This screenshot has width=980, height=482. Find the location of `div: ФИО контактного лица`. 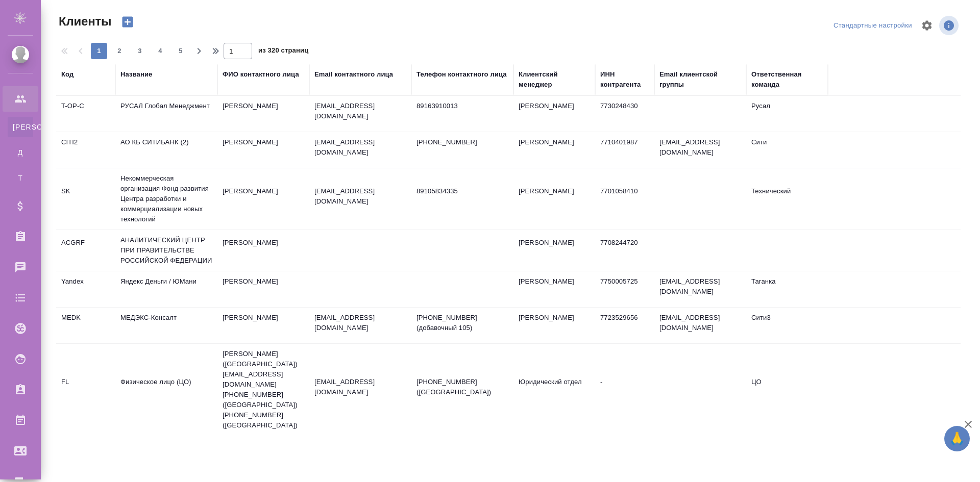

div: ФИО контактного лица is located at coordinates (261, 75).